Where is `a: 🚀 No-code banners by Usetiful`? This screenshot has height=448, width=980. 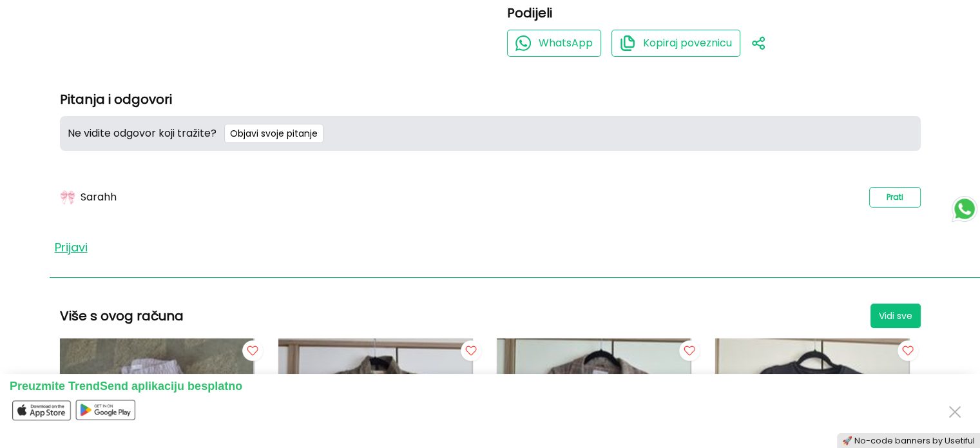
a: 🚀 No-code banners by Usetiful is located at coordinates (908, 440).